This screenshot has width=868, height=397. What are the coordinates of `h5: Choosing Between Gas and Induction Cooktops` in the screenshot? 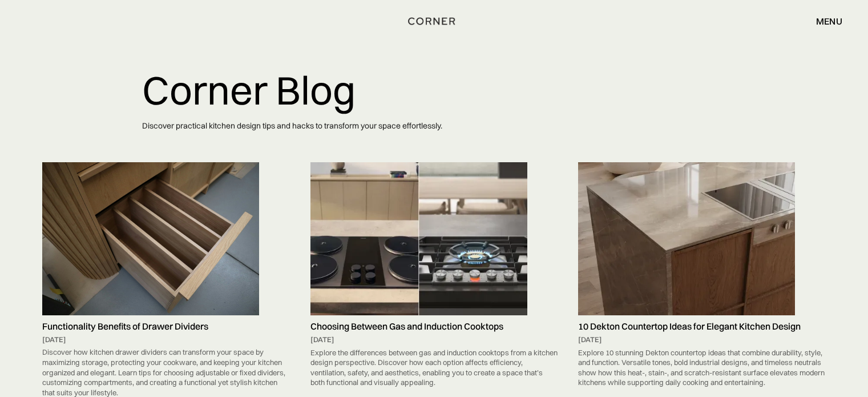 It's located at (435, 326).